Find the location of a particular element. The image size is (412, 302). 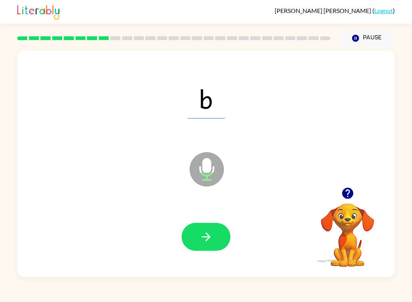

img: Literably is located at coordinates (38, 11).